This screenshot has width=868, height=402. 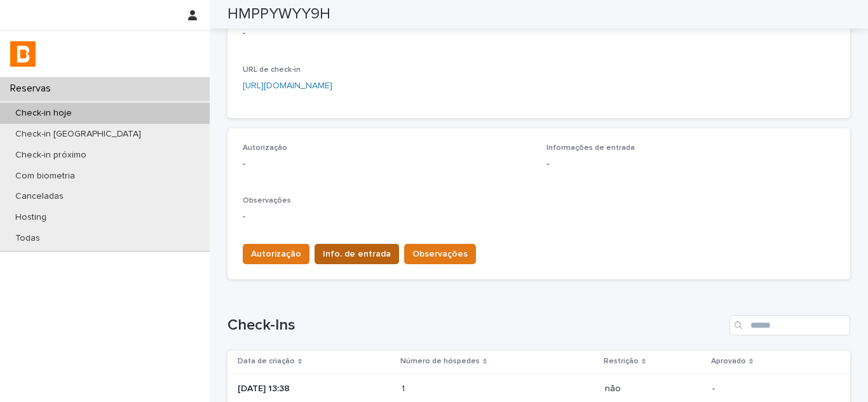 I want to click on span: Info. de entrada, so click(x=356, y=254).